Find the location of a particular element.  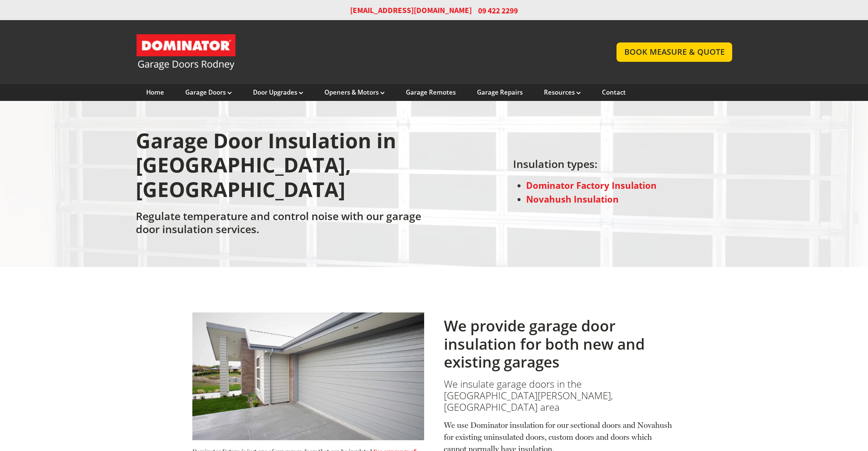

a: Openers & Motors is located at coordinates (354, 92).